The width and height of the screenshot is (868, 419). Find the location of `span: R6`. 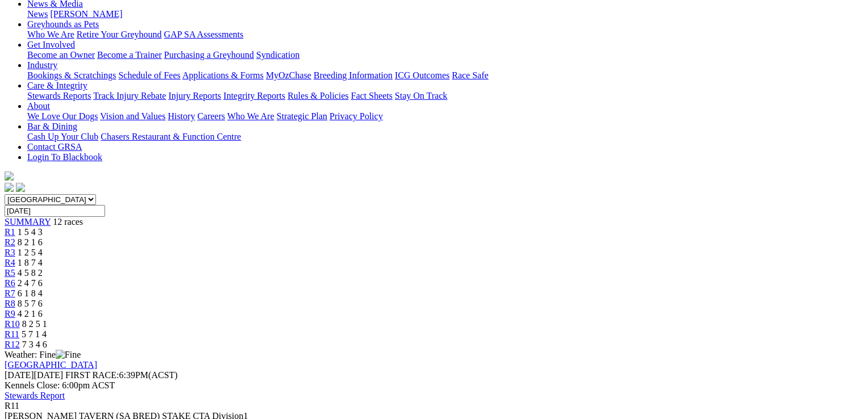

span: R6 is located at coordinates (10, 283).